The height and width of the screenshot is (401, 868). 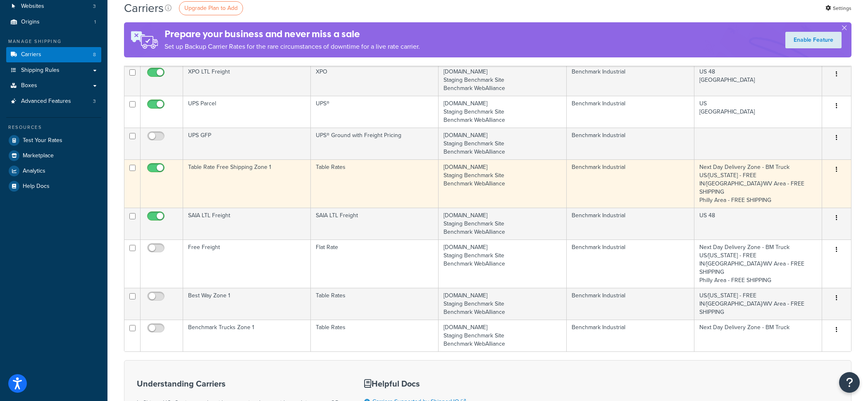 What do you see at coordinates (849, 382) in the screenshot?
I see `button: Open Resource Center` at bounding box center [849, 382].